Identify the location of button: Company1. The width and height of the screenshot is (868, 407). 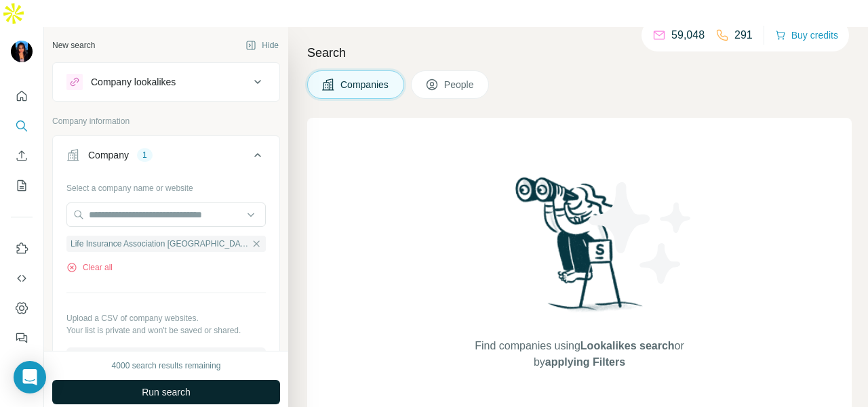
(166, 158).